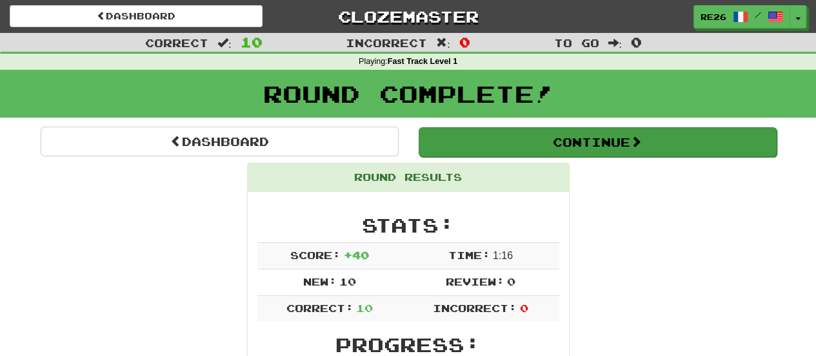  Describe the element at coordinates (408, 94) in the screenshot. I see `h1: Round Complete!` at that location.